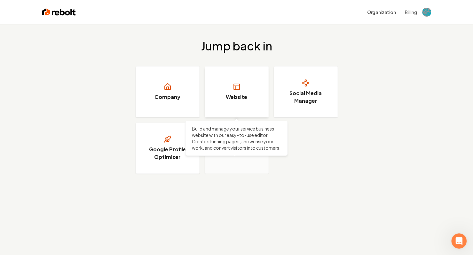  What do you see at coordinates (167, 97) in the screenshot?
I see `h3: Company` at bounding box center [167, 97].